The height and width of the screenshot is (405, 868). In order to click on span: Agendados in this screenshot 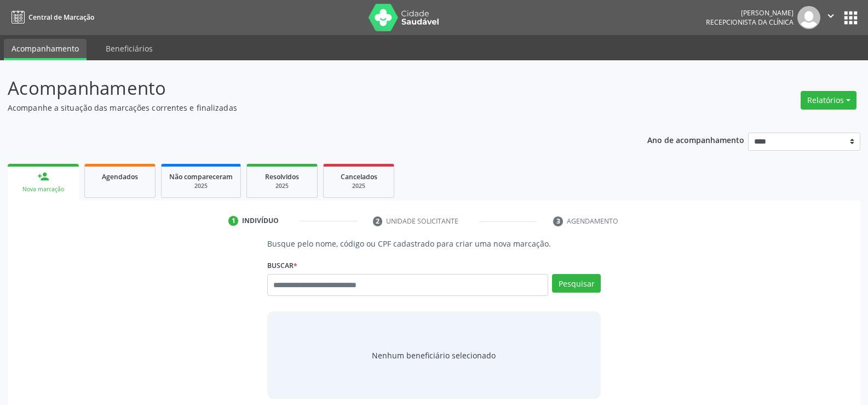, I will do `click(120, 176)`.